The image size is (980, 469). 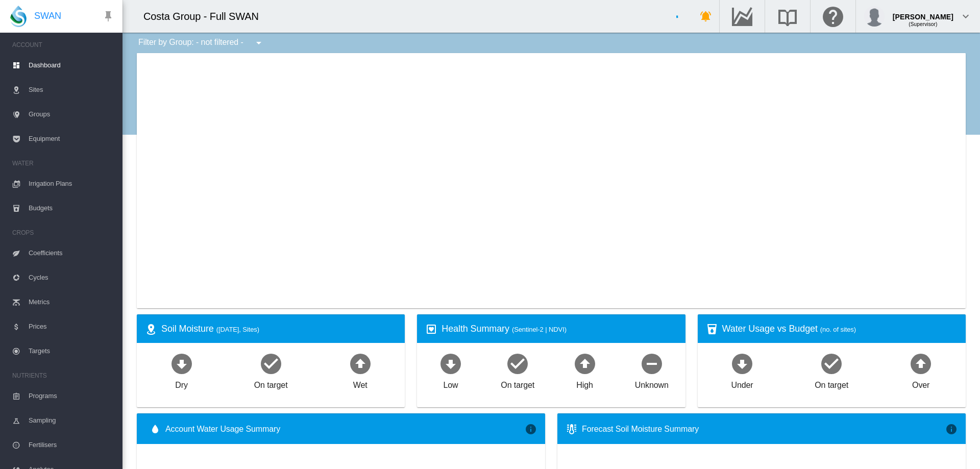 What do you see at coordinates (64, 376) in the screenshot?
I see `span: NUTRIENTS` at bounding box center [64, 376].